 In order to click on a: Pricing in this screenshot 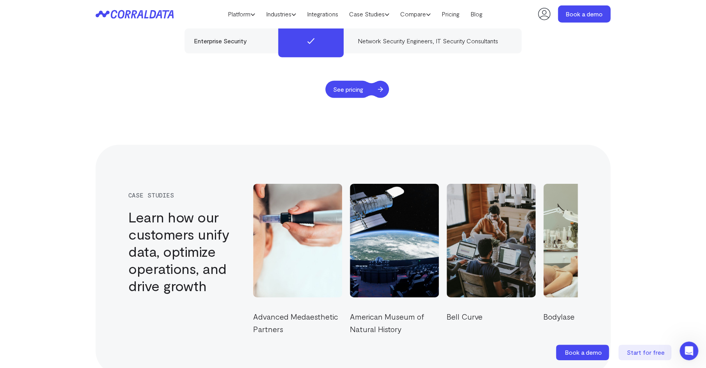, I will do `click(451, 14)`.